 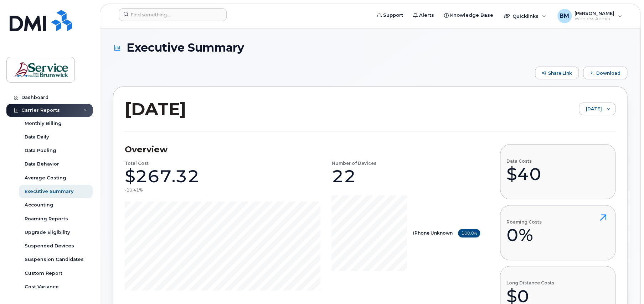 I want to click on div: $267.32, so click(x=162, y=176).